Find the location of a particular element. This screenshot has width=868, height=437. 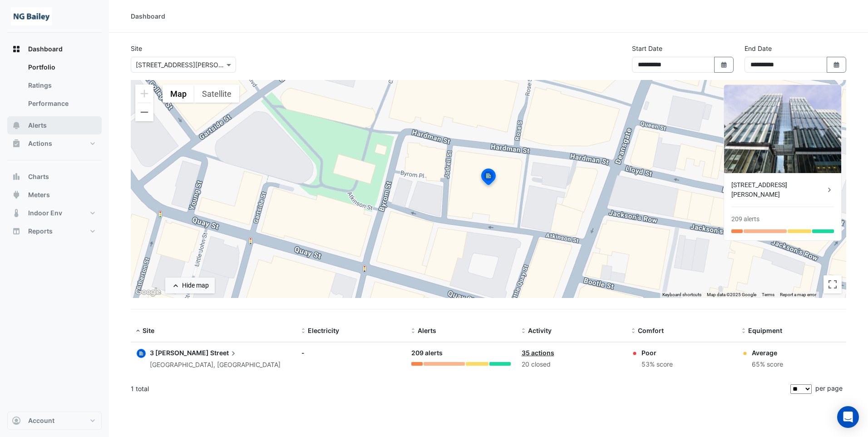

button: Dashboard is located at coordinates (54, 49).